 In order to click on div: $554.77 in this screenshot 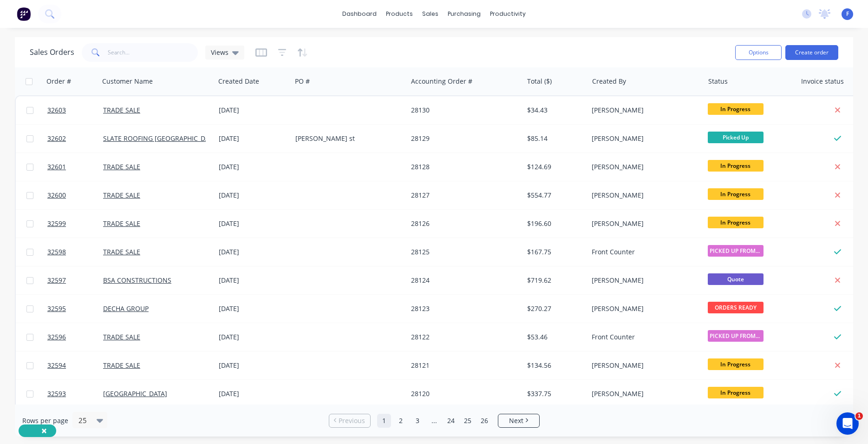, I will do `click(554, 195)`.